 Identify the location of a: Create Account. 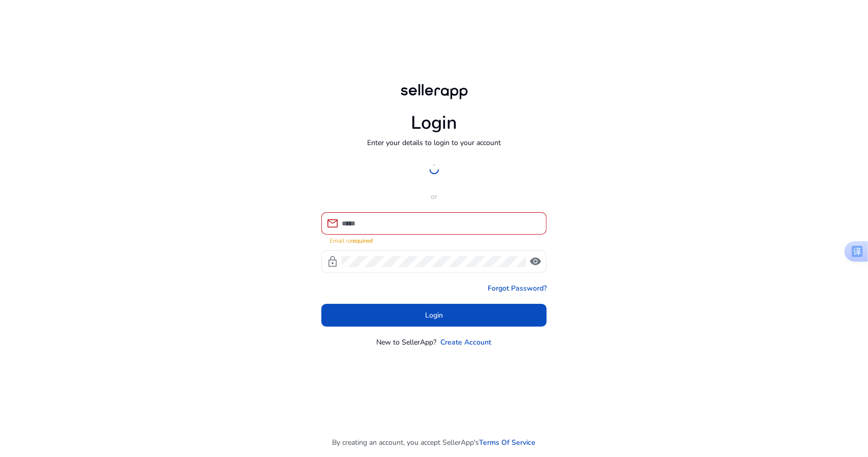
(467, 342).